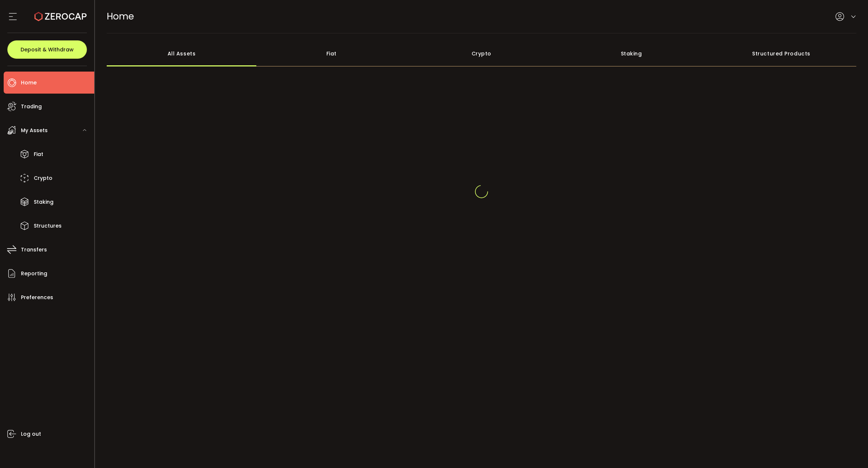 The image size is (868, 468). I want to click on button: Deposit & Withdraw, so click(47, 49).